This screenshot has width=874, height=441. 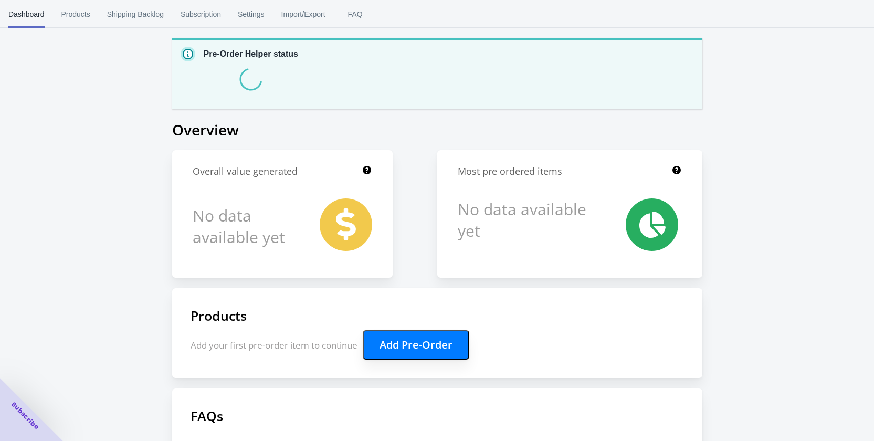 I want to click on span: Subscribe, so click(x=25, y=416).